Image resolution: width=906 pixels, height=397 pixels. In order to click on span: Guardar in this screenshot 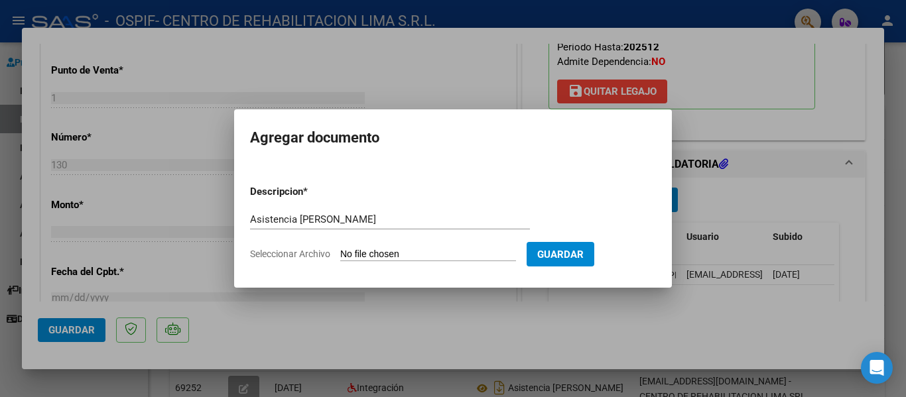, I will do `click(561, 255)`.